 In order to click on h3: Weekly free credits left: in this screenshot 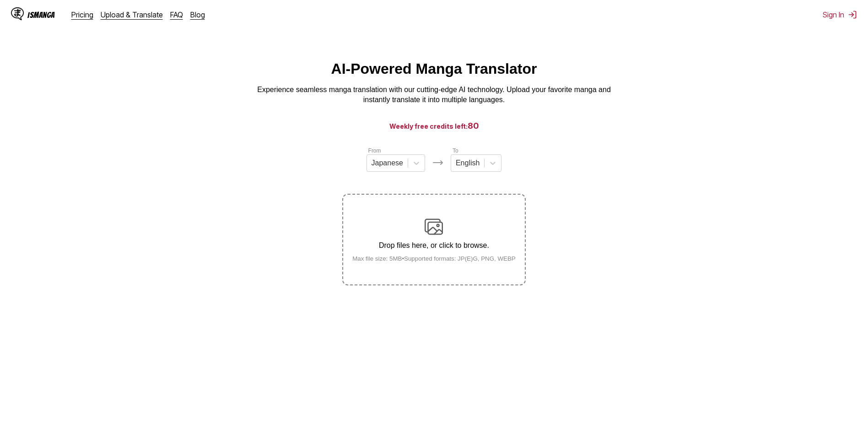, I will do `click(434, 126)`.